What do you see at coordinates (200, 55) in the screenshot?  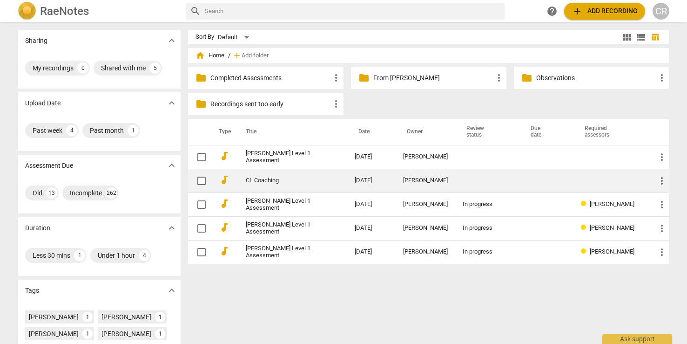 I see `span: home` at bounding box center [200, 55].